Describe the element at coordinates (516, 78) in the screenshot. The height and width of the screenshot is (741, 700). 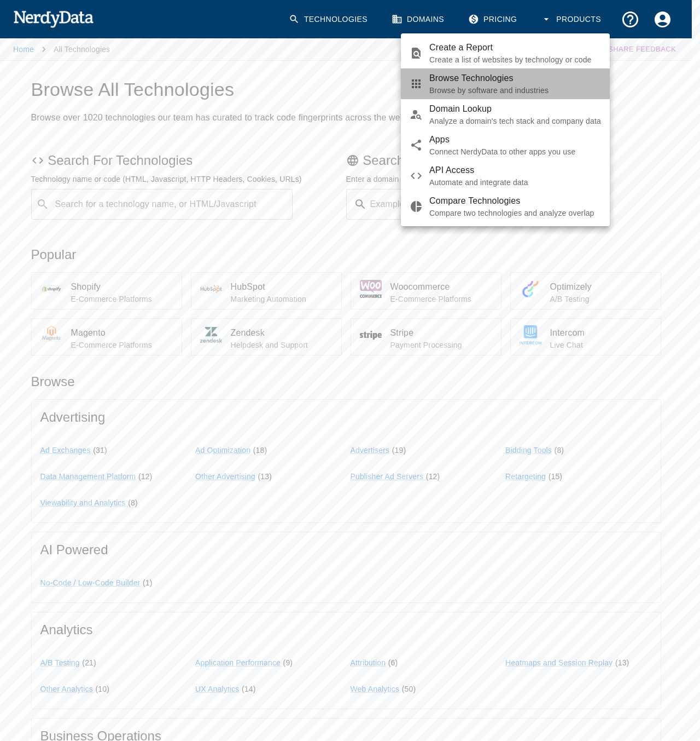
I see `span: Browse Technologies` at that location.